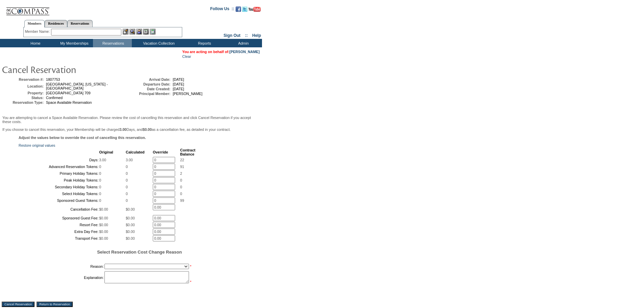 This screenshot has height=308, width=644. What do you see at coordinates (125, 31) in the screenshot?
I see `img: b_edit.gif` at bounding box center [125, 31].